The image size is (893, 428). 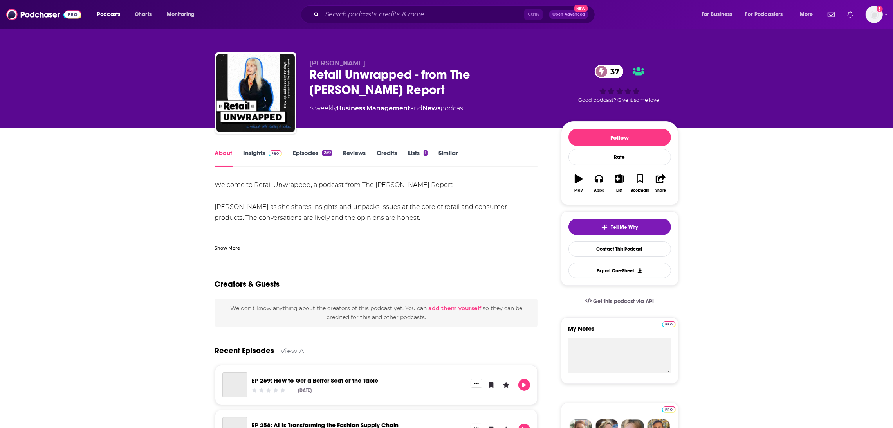 What do you see at coordinates (604, 227) in the screenshot?
I see `img: tell me why sparkle` at bounding box center [604, 227].